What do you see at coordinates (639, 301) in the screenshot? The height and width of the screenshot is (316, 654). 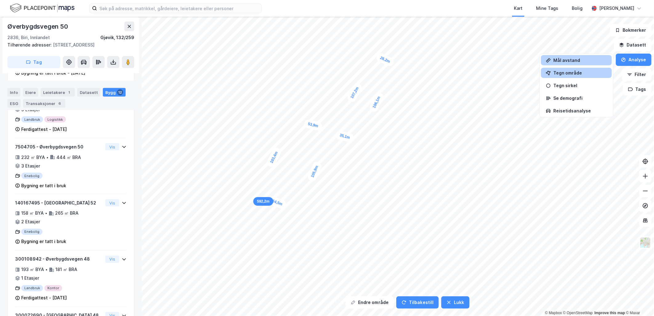 I see `div: Chat Widget` at bounding box center [639, 301].